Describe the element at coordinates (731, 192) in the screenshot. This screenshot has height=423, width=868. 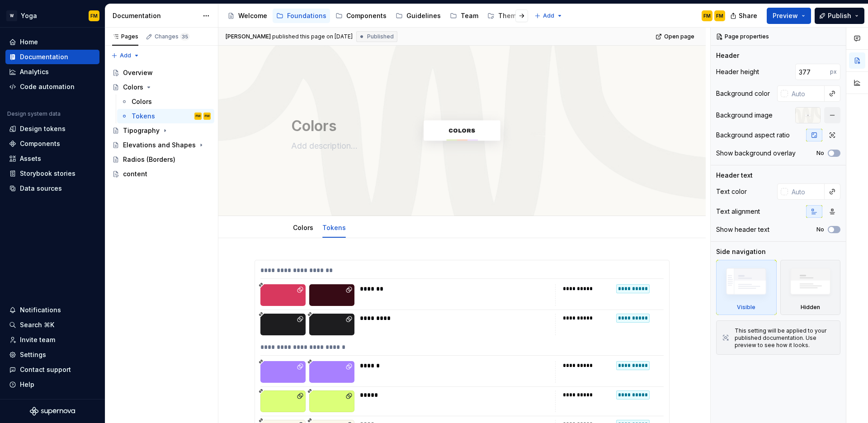
I see `div: Text color` at that location.